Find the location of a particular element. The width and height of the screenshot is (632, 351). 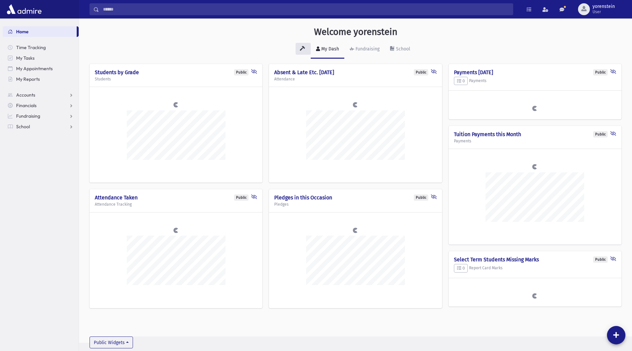

div: School is located at coordinates (402, 49).